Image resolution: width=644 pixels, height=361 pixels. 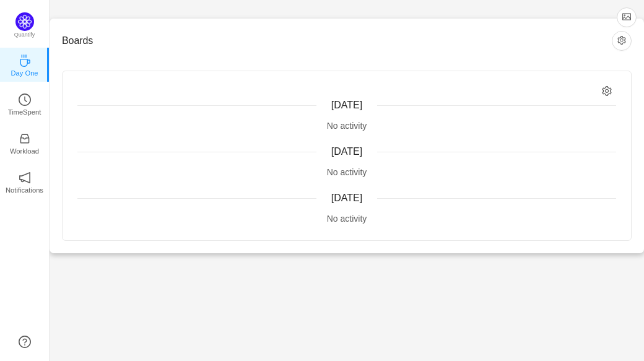 I want to click on a: icon: inboxWorkload, so click(x=25, y=143).